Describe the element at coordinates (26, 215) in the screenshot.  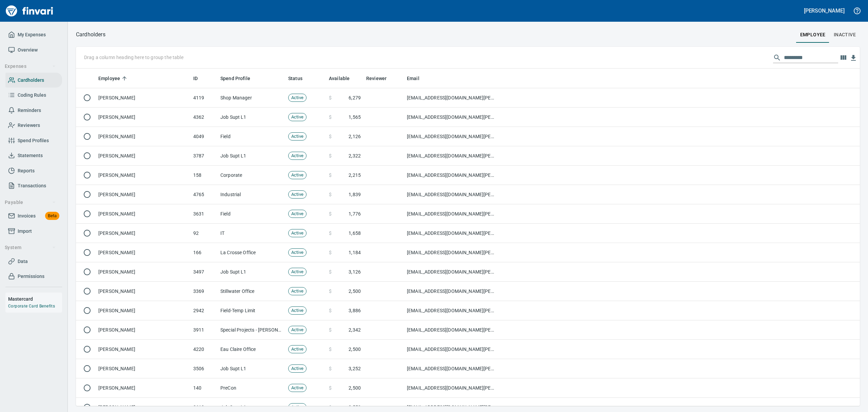
I see `span: Invoices` at that location.